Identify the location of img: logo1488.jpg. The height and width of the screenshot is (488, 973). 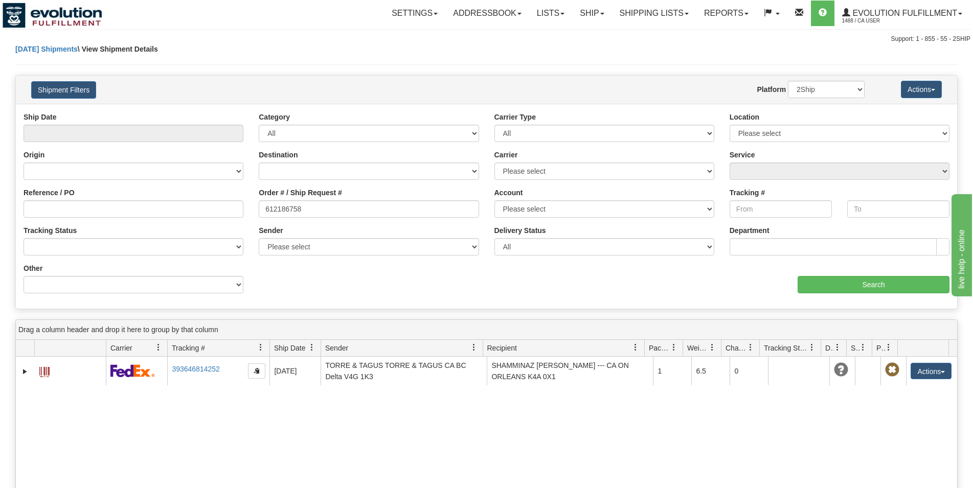
(52, 15).